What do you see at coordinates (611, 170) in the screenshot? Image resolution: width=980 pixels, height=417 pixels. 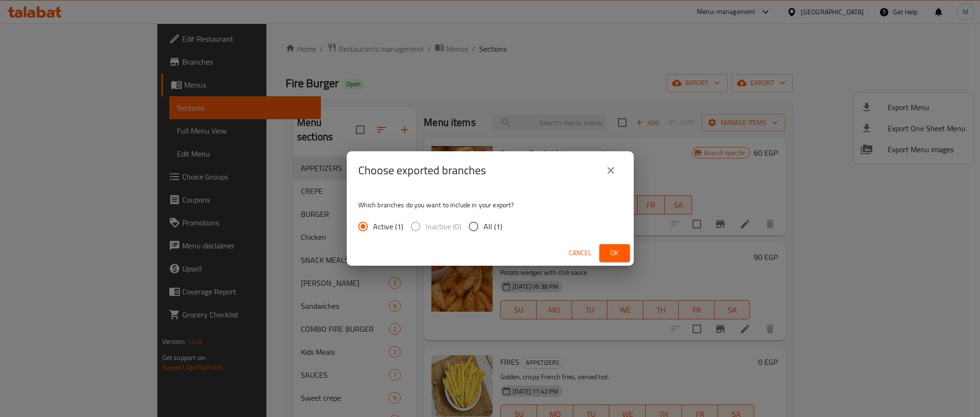 I see `button: close` at bounding box center [611, 170].